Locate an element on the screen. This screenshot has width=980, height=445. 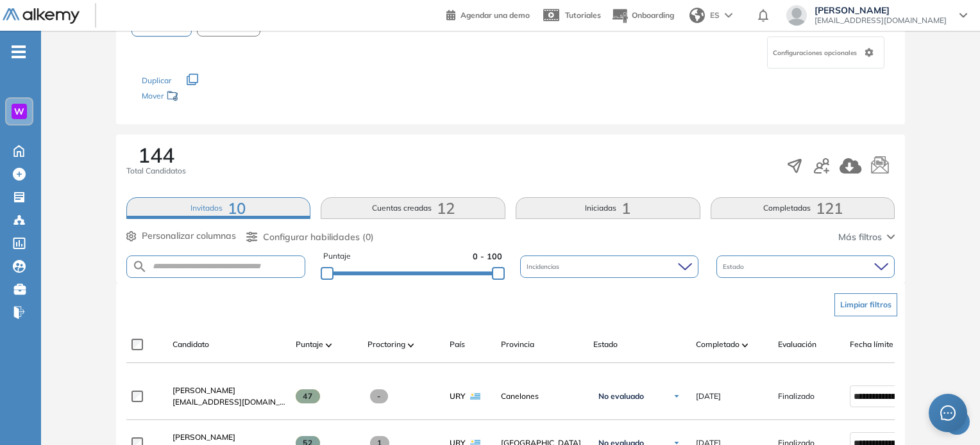
span: 47 is located at coordinates (308, 397).